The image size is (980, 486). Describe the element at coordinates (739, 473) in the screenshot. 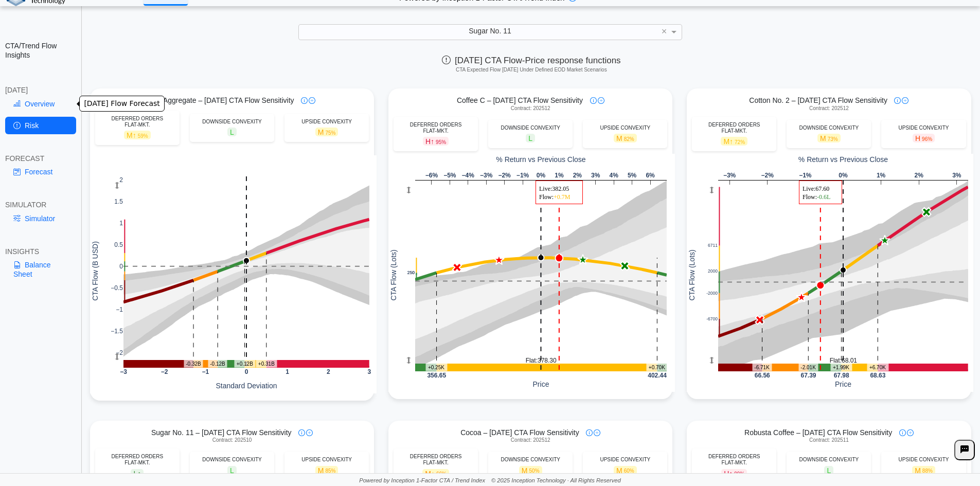

I see `span: 99%` at that location.